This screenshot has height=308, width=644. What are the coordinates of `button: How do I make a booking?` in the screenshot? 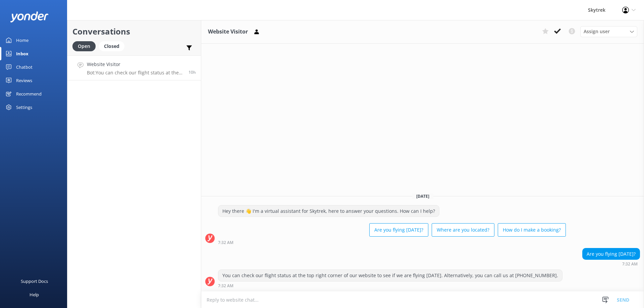 It's located at (531, 230).